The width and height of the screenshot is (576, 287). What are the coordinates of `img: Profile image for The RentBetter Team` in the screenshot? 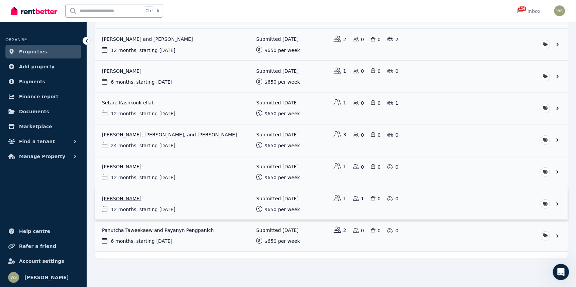 It's located at (25, 9).